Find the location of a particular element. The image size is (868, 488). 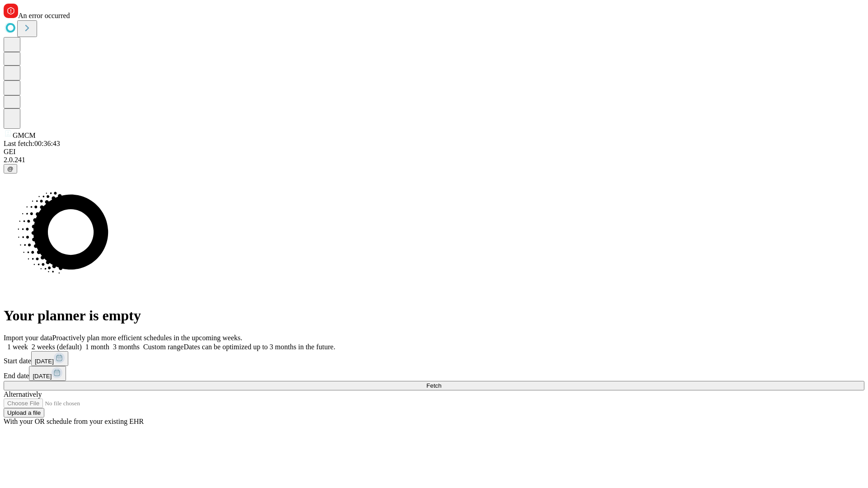

span: GMCM is located at coordinates (24, 135).